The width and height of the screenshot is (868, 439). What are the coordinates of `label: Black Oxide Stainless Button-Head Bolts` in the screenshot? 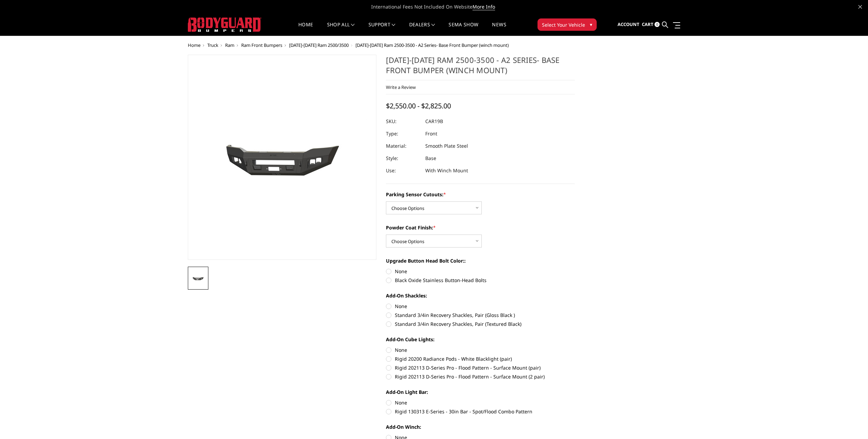 It's located at (480, 280).